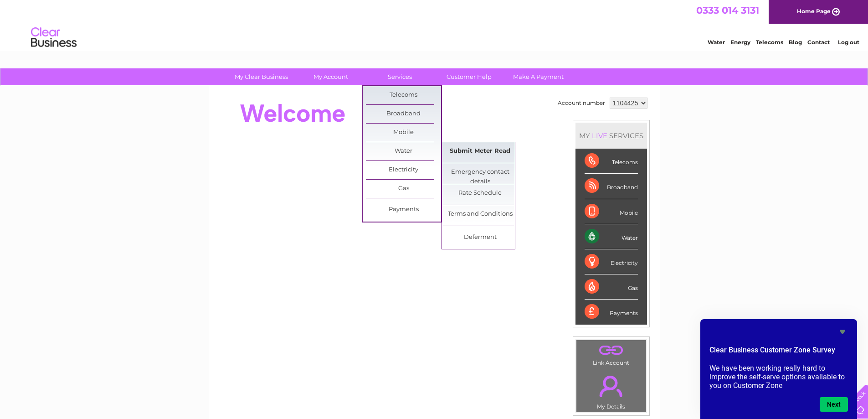 The width and height of the screenshot is (868, 419). I want to click on a: Log out, so click(848, 42).